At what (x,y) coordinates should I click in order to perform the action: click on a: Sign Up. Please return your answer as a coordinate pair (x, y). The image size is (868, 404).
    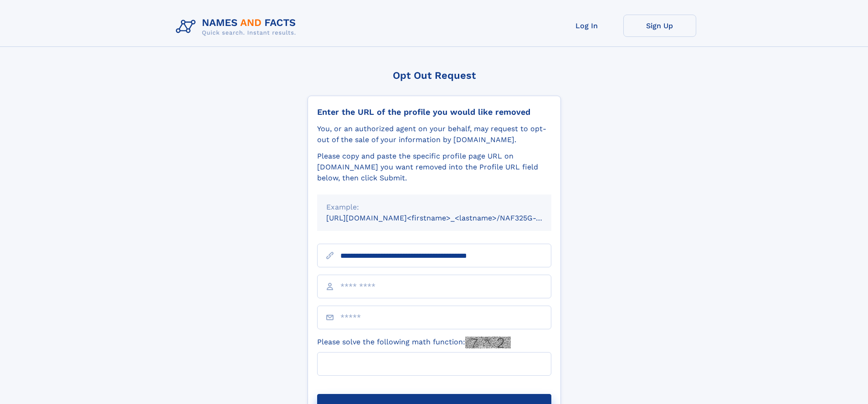
    Looking at the image, I should click on (659, 25).